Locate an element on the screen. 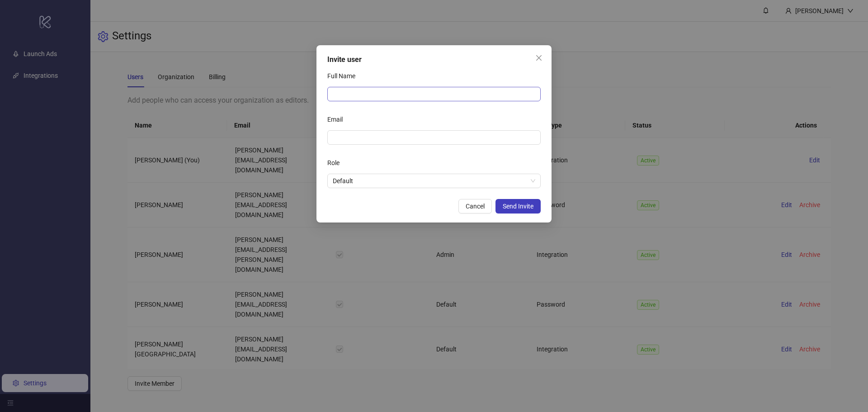  button: Cancel is located at coordinates (475, 206).